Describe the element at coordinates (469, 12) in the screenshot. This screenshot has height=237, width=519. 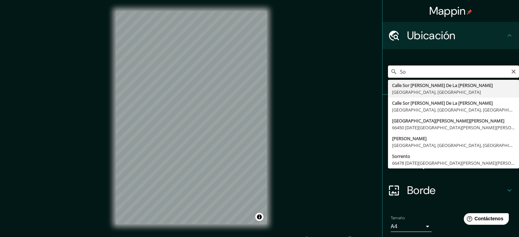
I see `img: pin-icon.png` at that location.